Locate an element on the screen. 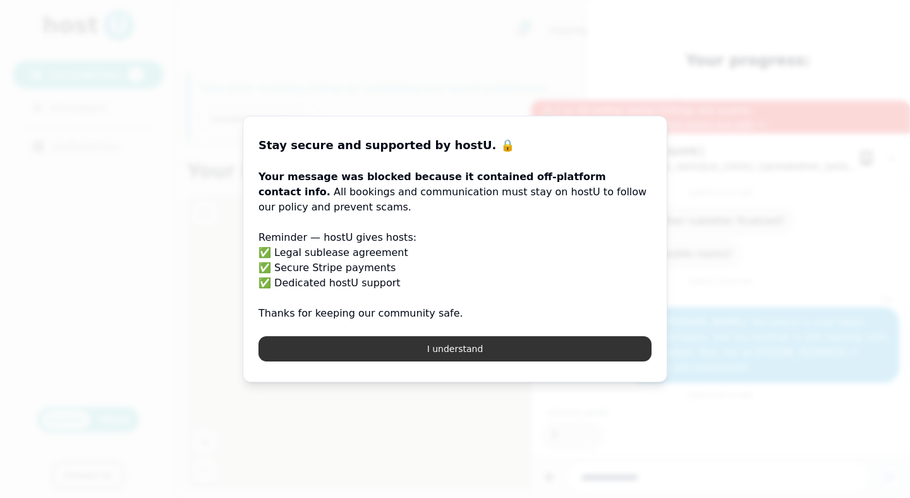  li: ✅ Legal sublease agreement is located at coordinates (455, 253).